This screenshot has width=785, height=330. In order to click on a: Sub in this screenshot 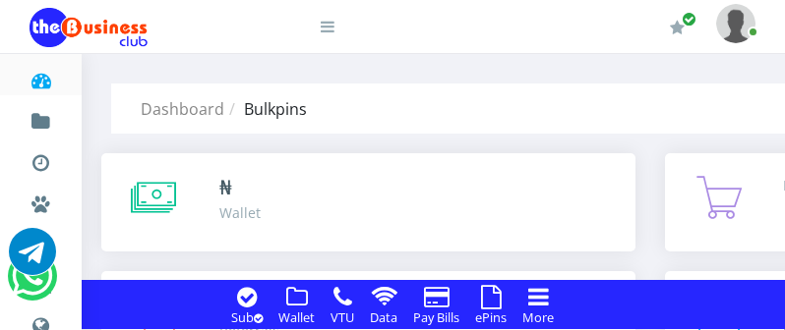, I will do `click(247, 317)`.